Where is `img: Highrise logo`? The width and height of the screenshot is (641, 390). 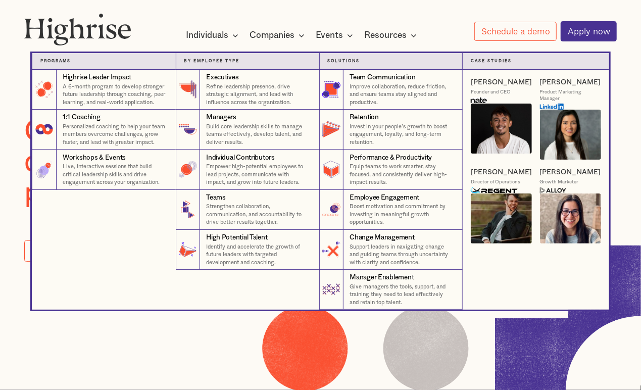
img: Highrise logo is located at coordinates (78, 29).